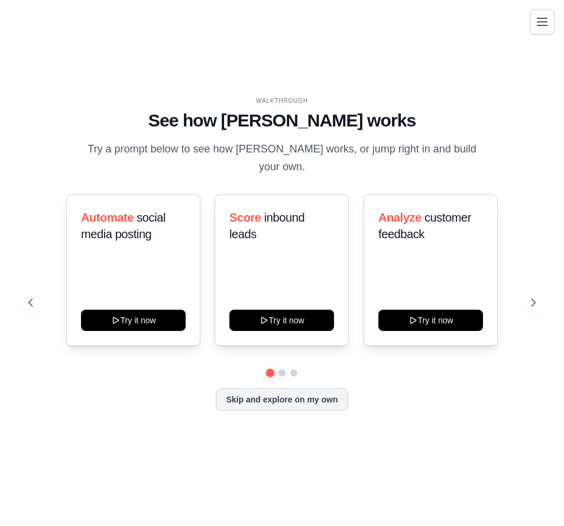 This screenshot has height=526, width=564. What do you see at coordinates (424, 226) in the screenshot?
I see `span: customer feedback` at bounding box center [424, 226].